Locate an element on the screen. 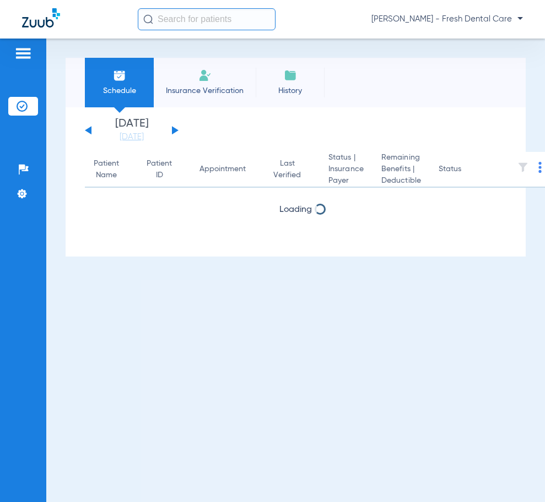 This screenshot has width=545, height=502. img: Zuub Logo is located at coordinates (41, 18).